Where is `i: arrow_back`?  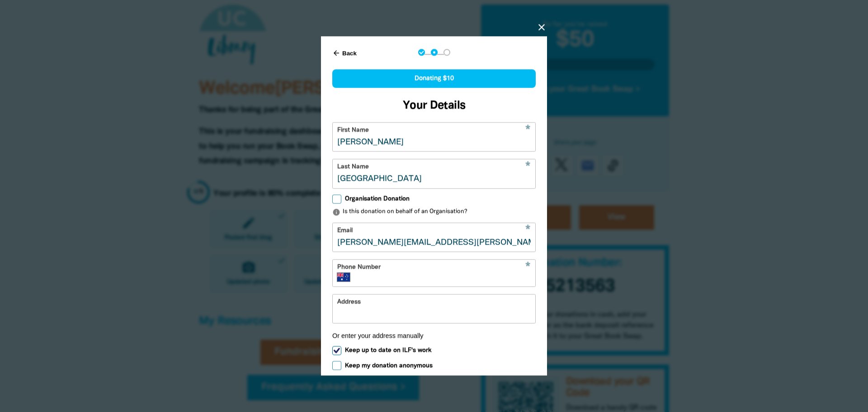
i: arrow_back is located at coordinates (336, 53).